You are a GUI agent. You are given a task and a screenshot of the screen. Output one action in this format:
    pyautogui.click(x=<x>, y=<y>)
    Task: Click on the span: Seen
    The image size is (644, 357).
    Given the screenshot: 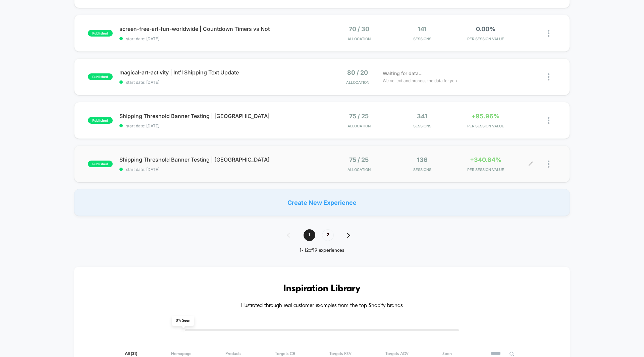 What is the action you would take?
    pyautogui.click(x=447, y=354)
    